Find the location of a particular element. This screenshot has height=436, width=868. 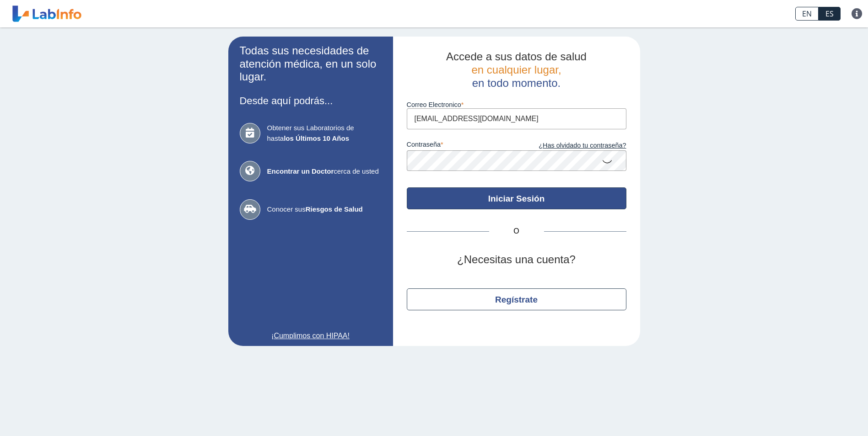

span: en todo momento. is located at coordinates (516, 83).